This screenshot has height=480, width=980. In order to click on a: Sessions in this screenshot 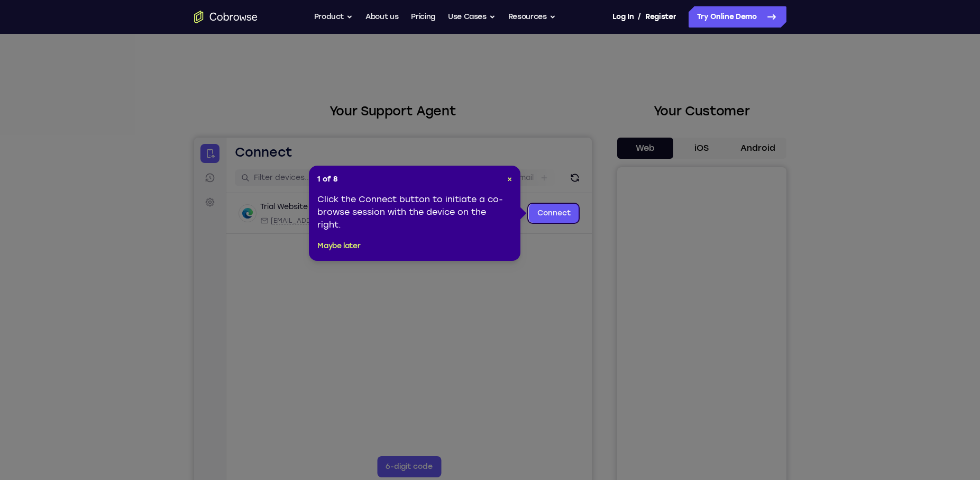, I will do `click(16, 40)`.